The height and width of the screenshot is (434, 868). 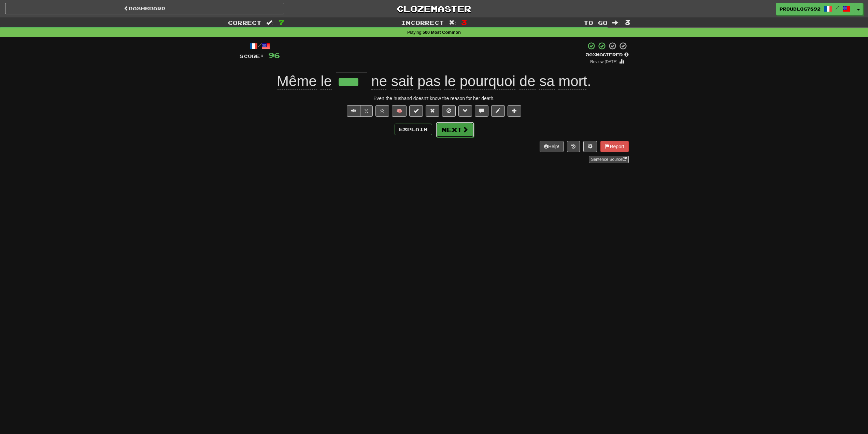 I want to click on div: Text-to-speech controls, so click(x=359, y=111).